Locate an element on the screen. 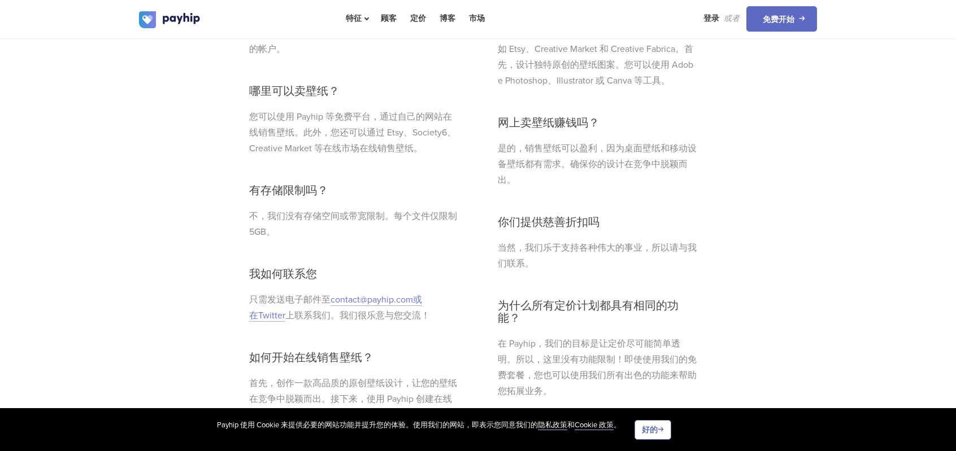 This screenshot has width=956, height=451. a: 免费开始 is located at coordinates (781, 19).